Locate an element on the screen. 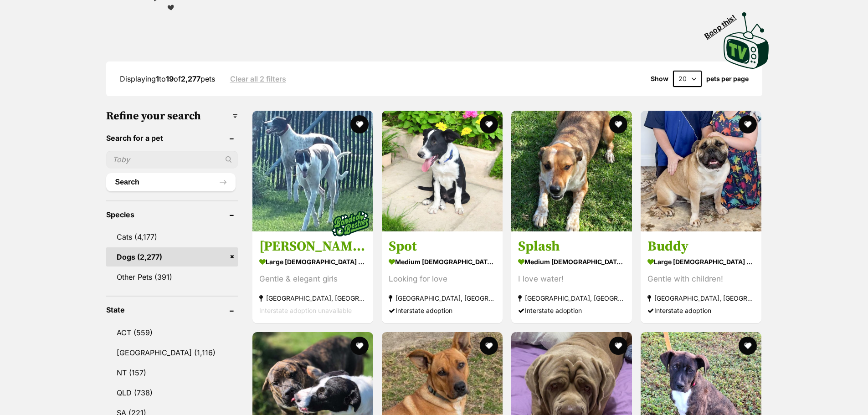  span: Displaying to of pets is located at coordinates (167, 79).